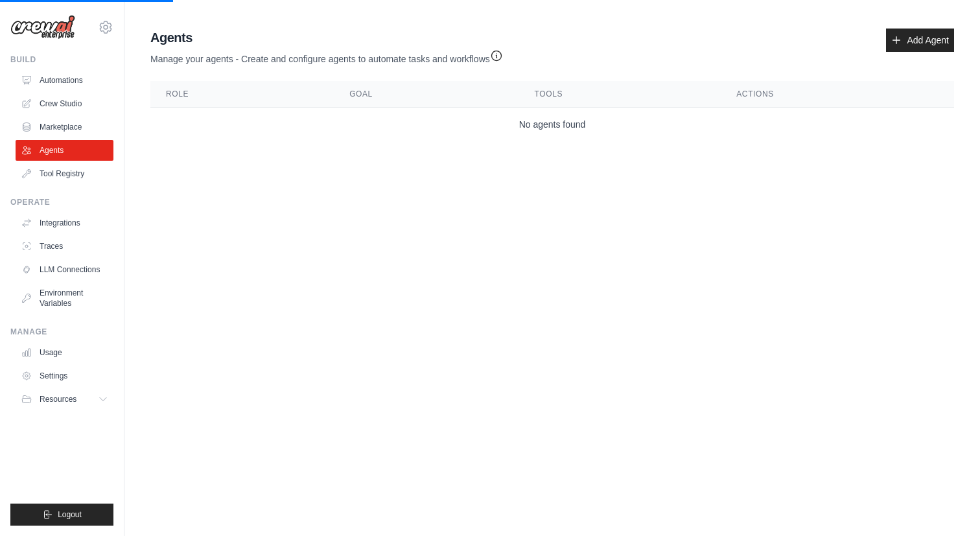 Image resolution: width=980 pixels, height=536 pixels. Describe the element at coordinates (837, 94) in the screenshot. I see `th: Actions` at that location.